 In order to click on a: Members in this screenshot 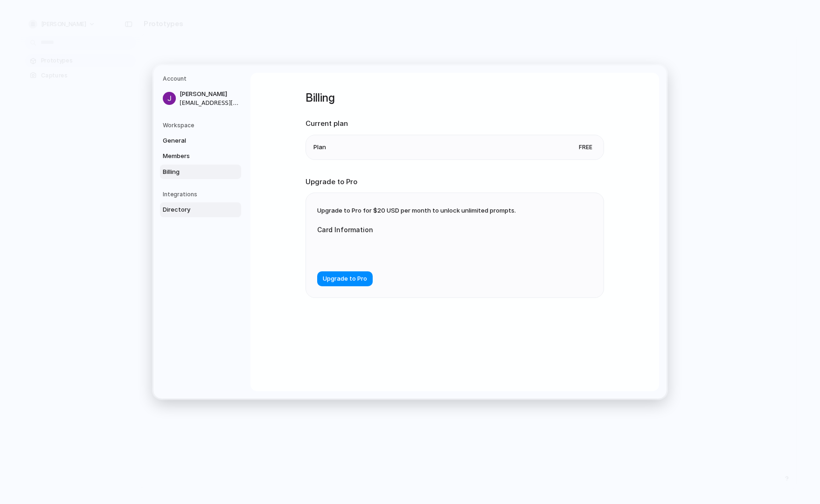, I will do `click(201, 156)`.